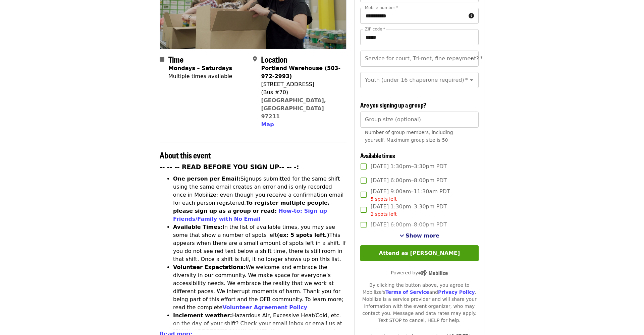 The width and height of the screenshot is (644, 335). I want to click on span: Map, so click(268, 124).